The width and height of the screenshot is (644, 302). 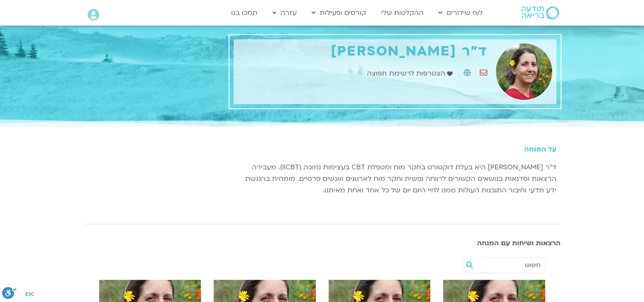 I want to click on a: קורסים ופעילות, so click(x=338, y=13).